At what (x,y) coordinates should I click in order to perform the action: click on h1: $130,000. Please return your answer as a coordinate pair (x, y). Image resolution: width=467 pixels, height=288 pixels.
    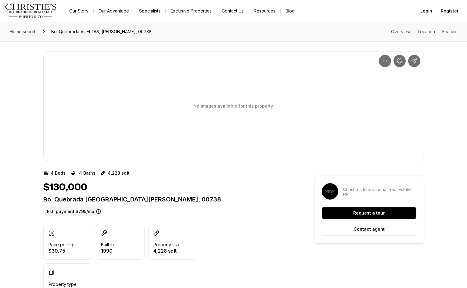
    Looking at the image, I should click on (65, 188).